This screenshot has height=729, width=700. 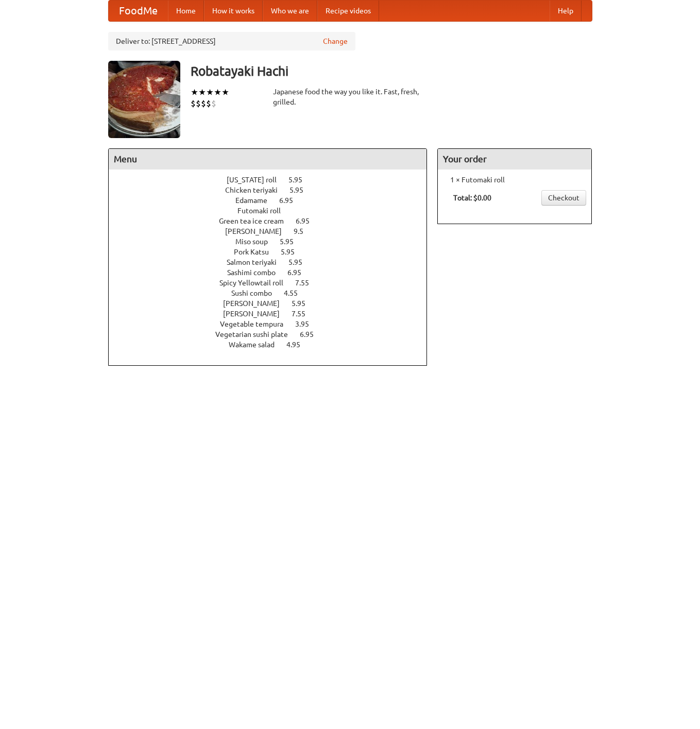 I want to click on a: Sashimi combo 6.95, so click(x=274, y=273).